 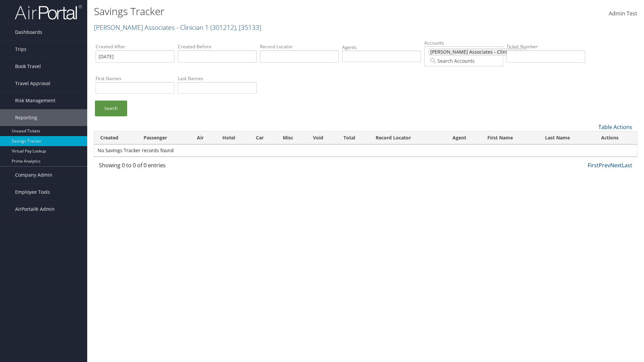 What do you see at coordinates (217, 47) in the screenshot?
I see `label: Created Before` at bounding box center [217, 47].